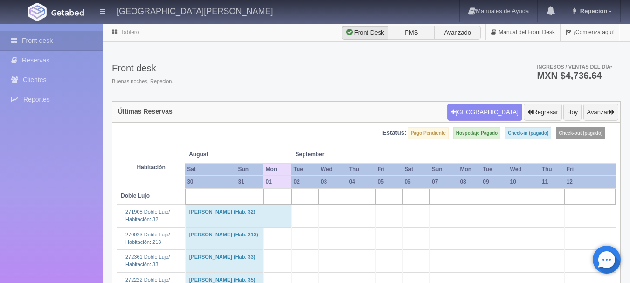 Image resolution: width=630 pixels, height=283 pixels. Describe the element at coordinates (394, 133) in the screenshot. I see `label: Estatus:` at that location.